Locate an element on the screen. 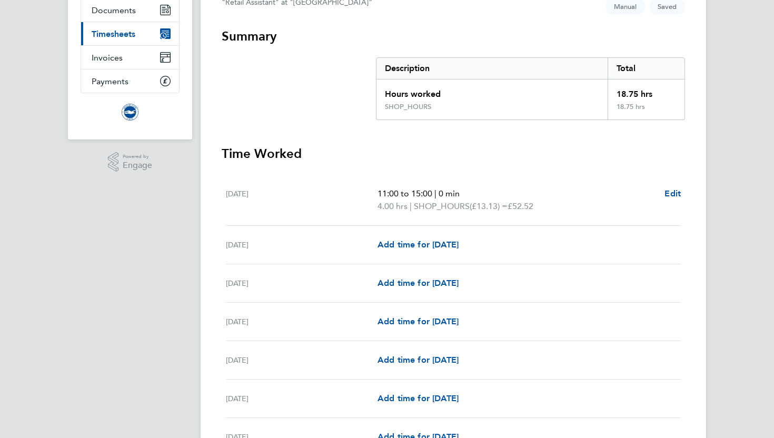  span: Timesheets is located at coordinates (113, 34).